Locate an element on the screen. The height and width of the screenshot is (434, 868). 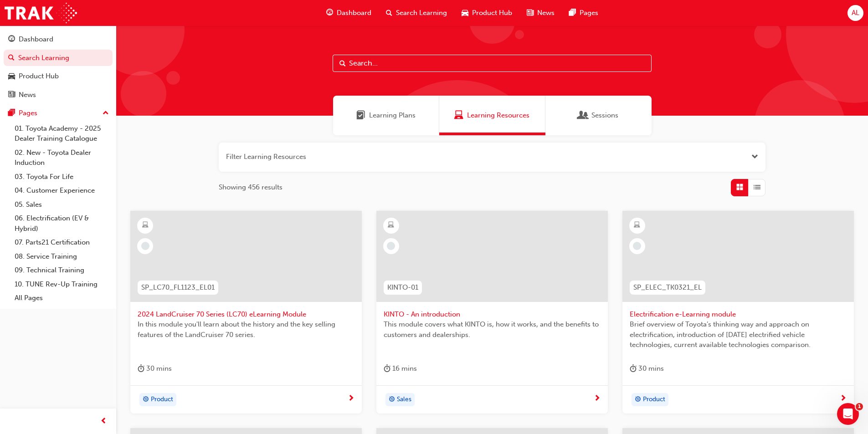
a: News is located at coordinates (58, 95).